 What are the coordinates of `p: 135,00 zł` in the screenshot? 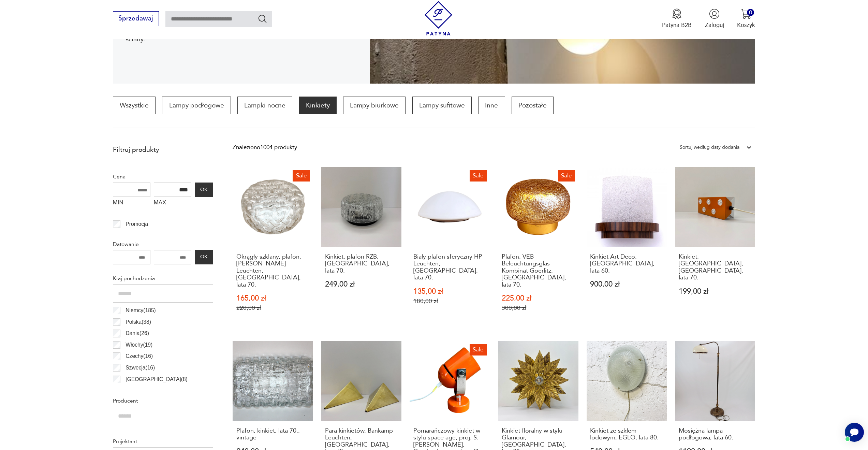 It's located at (450, 291).